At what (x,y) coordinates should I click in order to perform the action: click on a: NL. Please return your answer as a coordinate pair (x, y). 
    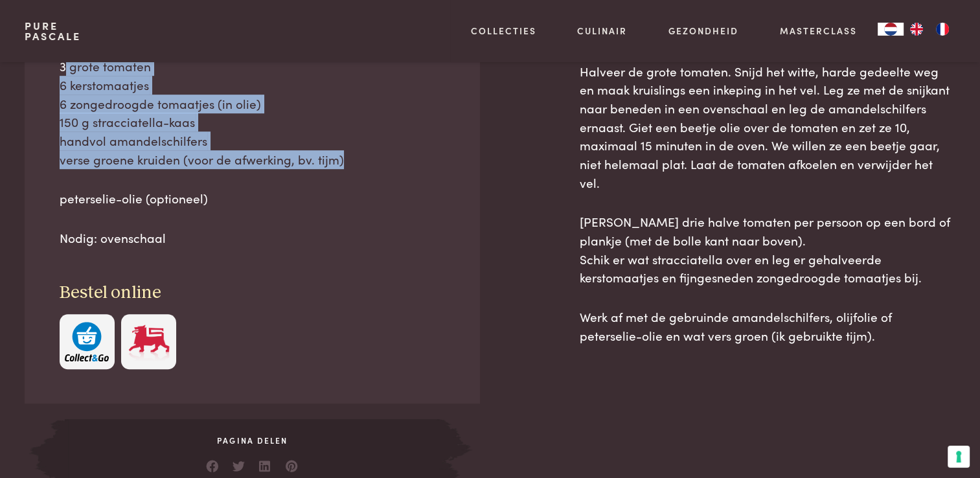
    Looking at the image, I should click on (891, 29).